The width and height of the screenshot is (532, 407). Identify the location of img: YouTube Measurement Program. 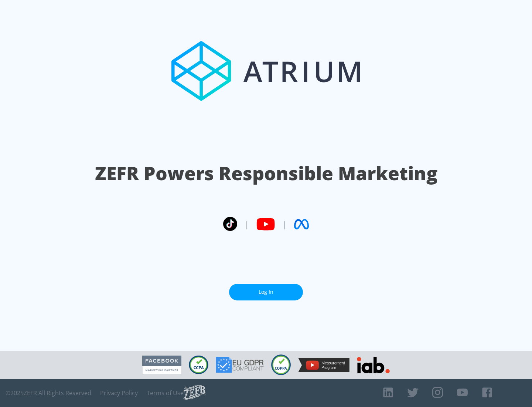
(324, 365).